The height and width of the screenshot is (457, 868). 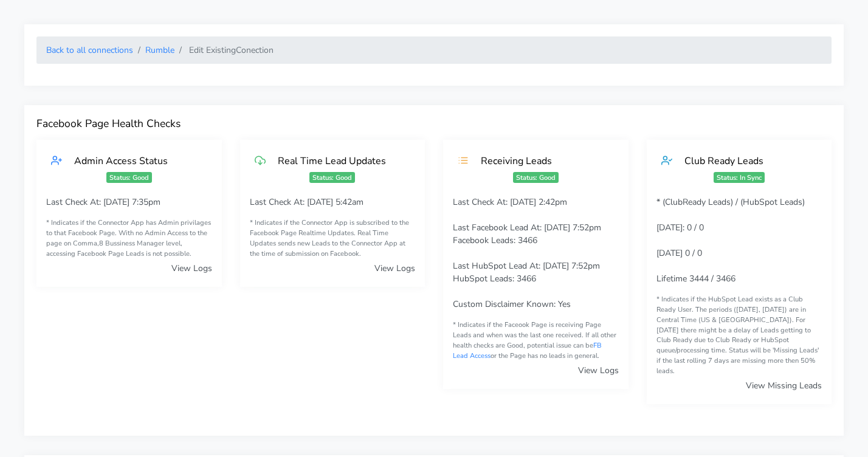 I want to click on div: Club Ready Leads, so click(x=745, y=161).